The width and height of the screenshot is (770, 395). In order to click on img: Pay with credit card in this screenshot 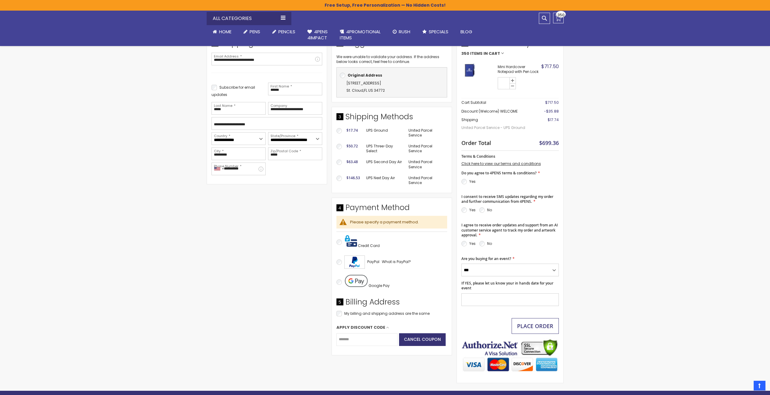, I will do `click(351, 241)`.